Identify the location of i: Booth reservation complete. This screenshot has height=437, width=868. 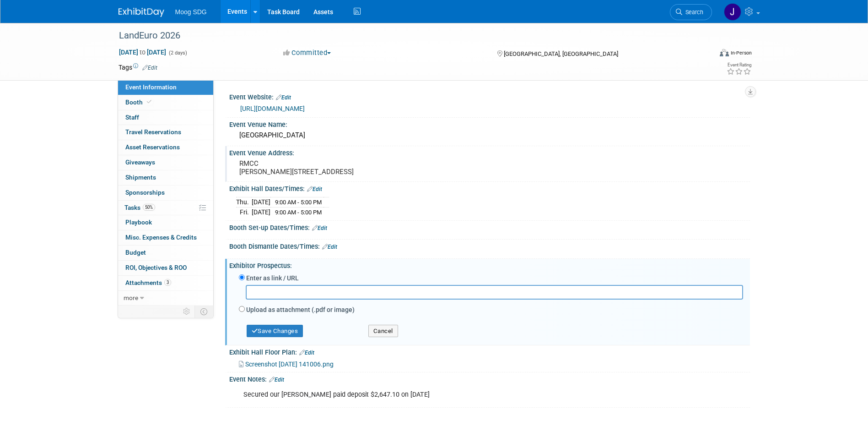
(149, 102).